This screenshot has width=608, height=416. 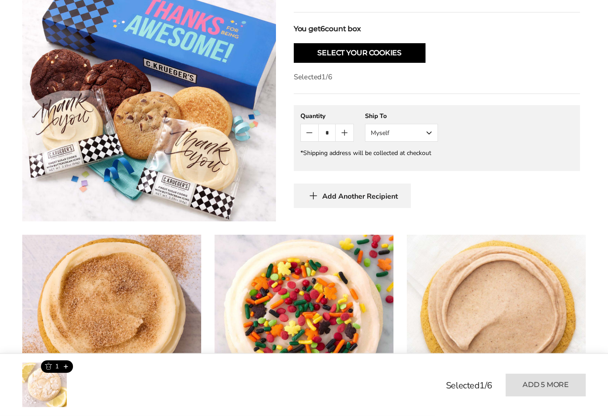 I want to click on img: Finest Sugar Cookie with Buttercream Icing & Autumn Sprinkles, so click(x=304, y=324).